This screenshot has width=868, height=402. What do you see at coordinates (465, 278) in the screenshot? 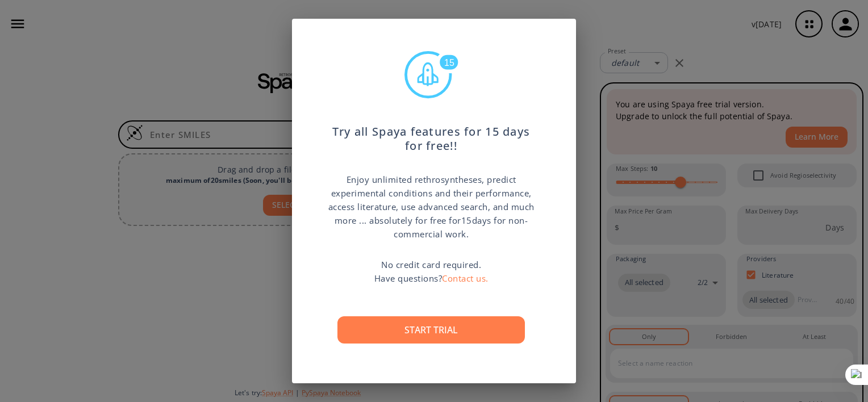
I see `a: Contact us.` at bounding box center [465, 278].